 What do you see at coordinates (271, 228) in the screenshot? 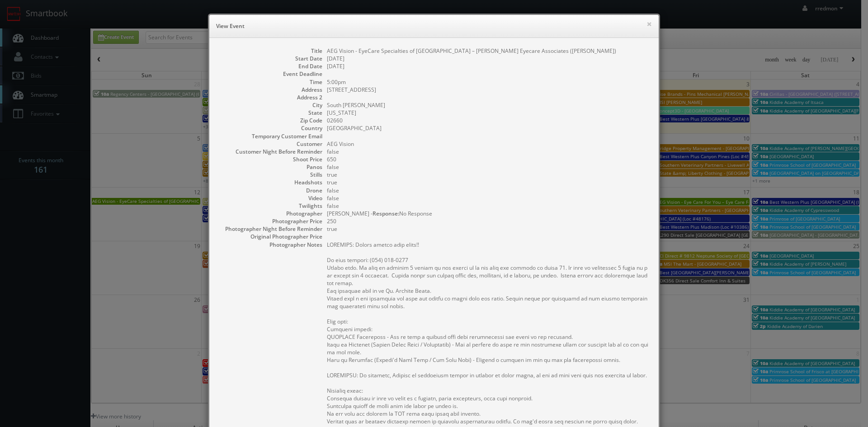
I see `dt: Photographer Night Before Reminder` at bounding box center [271, 228].